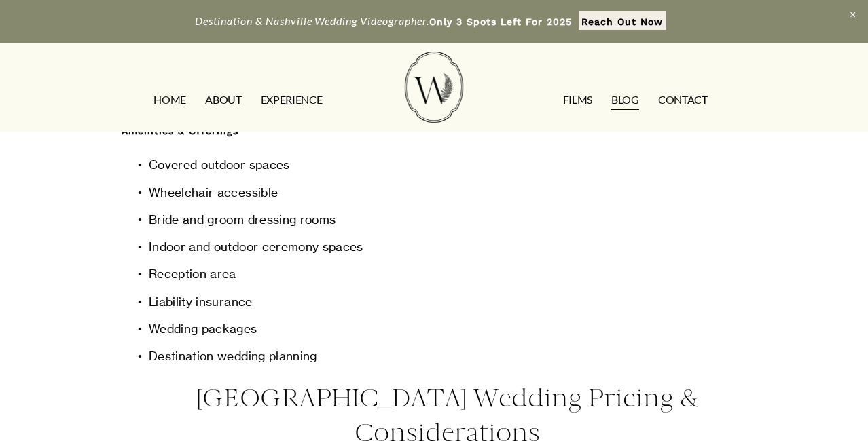  I want to click on a: FILMS, so click(577, 100).